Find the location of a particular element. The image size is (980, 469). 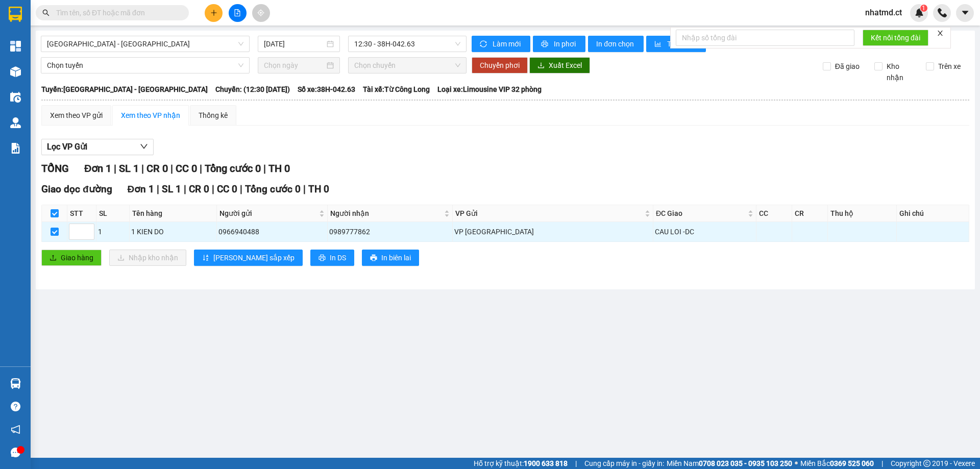

input: Nhập số tổng đài is located at coordinates (765, 38).